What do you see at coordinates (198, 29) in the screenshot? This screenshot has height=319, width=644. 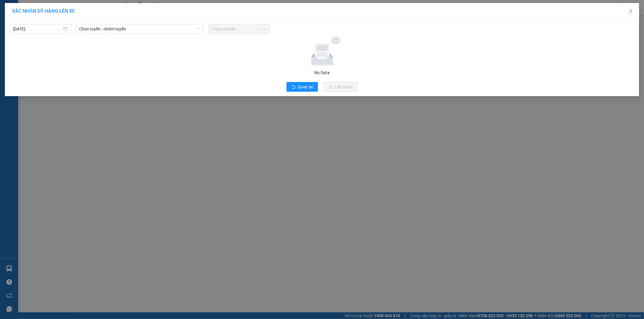 I see `span: down` at bounding box center [198, 29].